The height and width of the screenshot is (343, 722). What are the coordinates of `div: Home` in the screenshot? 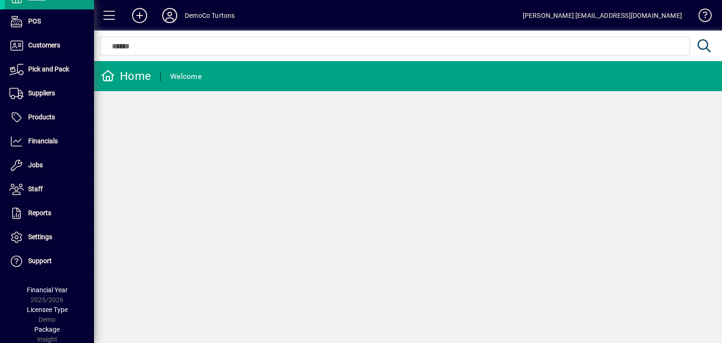 It's located at (126, 76).